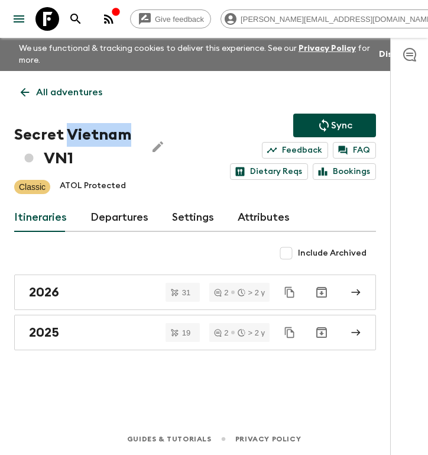  What do you see at coordinates (44, 332) in the screenshot?
I see `h2: 2025` at bounding box center [44, 332].